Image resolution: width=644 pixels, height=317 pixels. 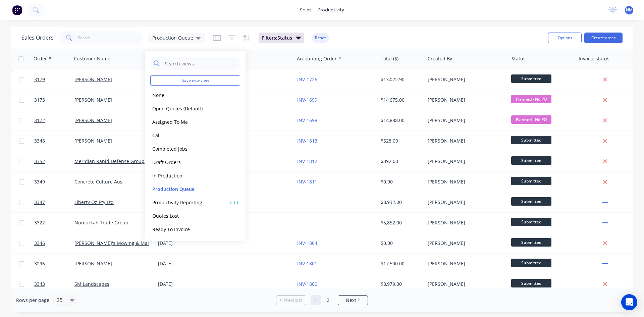 I want to click on a: INV-1813, so click(x=307, y=141).